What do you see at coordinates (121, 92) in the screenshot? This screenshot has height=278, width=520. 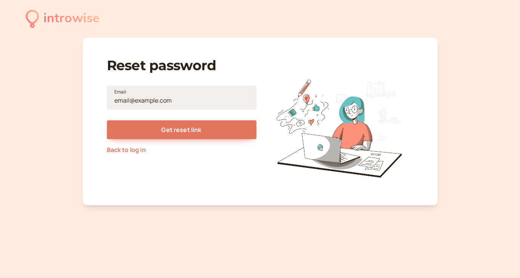 I see `span: Email:` at bounding box center [121, 92].